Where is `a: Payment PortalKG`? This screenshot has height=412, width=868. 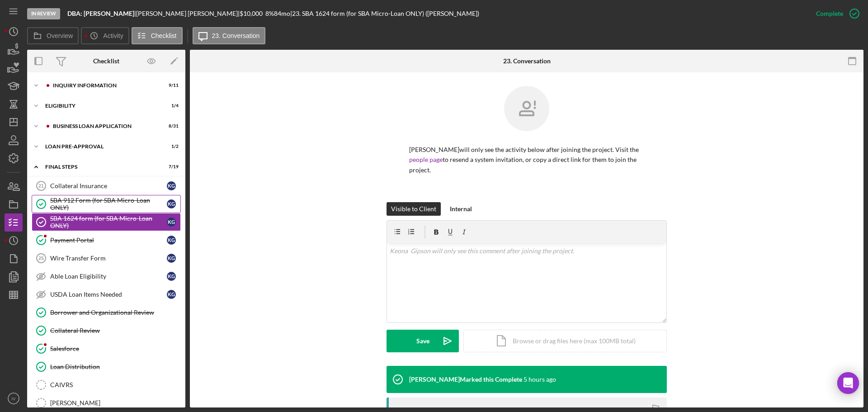 a: Payment PortalKG is located at coordinates (106, 240).